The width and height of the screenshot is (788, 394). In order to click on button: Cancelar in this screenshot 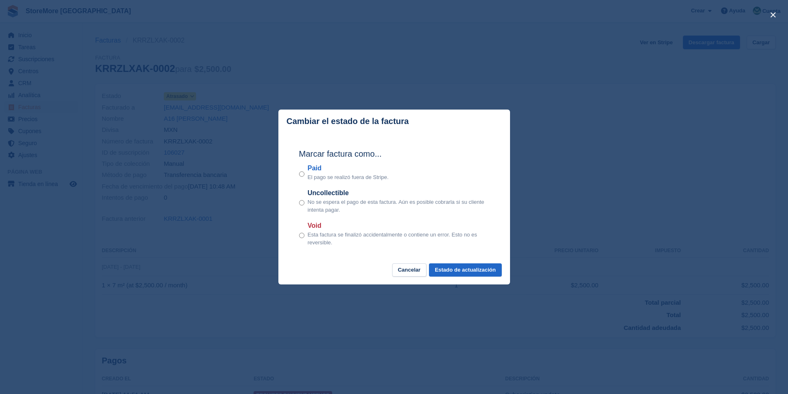, I will do `click(409, 270)`.